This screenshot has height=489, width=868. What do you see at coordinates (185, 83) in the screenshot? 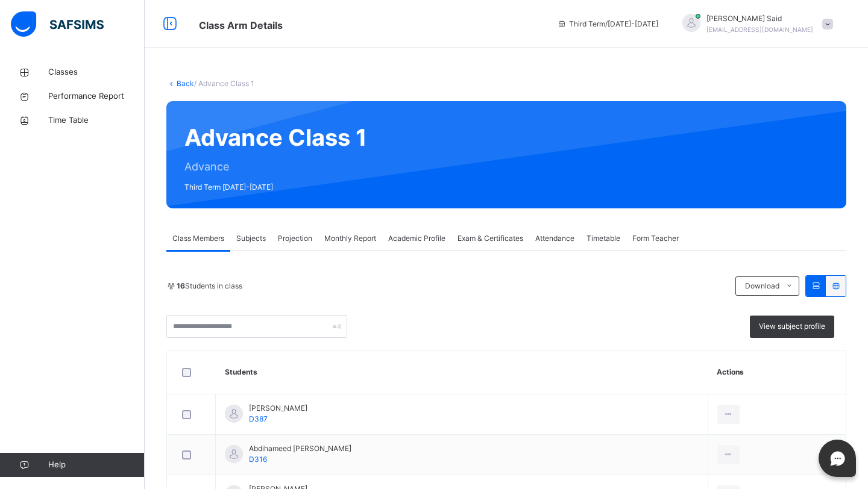
I see `a: Back` at bounding box center [185, 83].